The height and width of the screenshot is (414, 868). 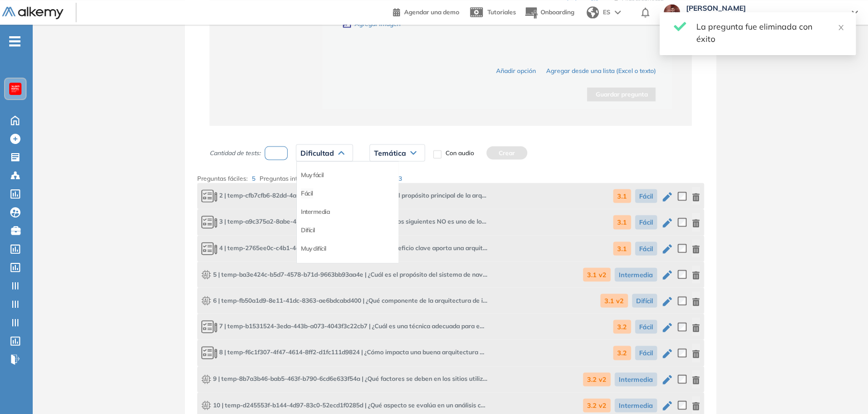 I want to click on span: ¿Cuál es el propósito principal de la arquitectura de la información en un producto digital?, so click(x=344, y=196).